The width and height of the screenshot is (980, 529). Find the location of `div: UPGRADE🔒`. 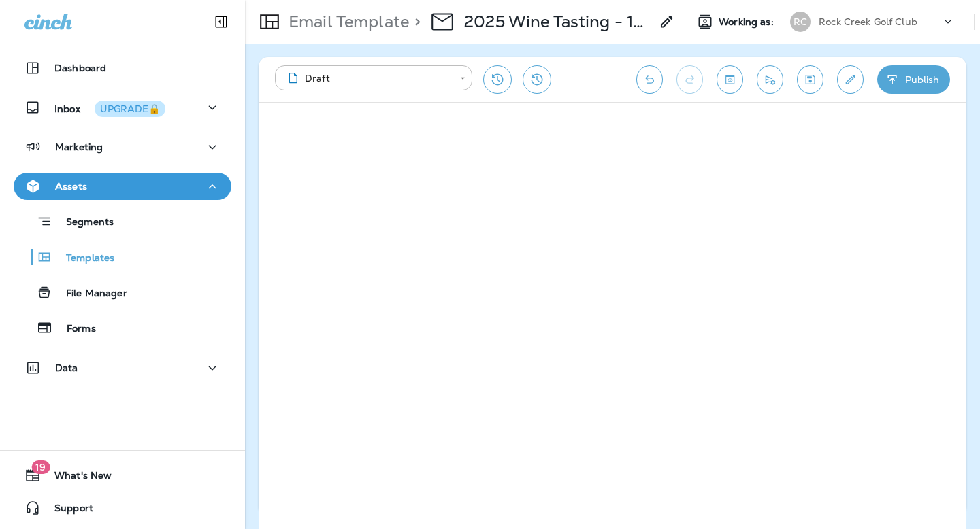

div: UPGRADE🔒 is located at coordinates (130, 109).